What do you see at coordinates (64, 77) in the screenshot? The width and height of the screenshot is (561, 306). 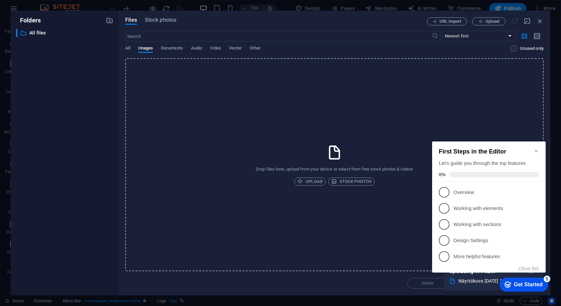 I see `p: Working with elements` at bounding box center [64, 77].